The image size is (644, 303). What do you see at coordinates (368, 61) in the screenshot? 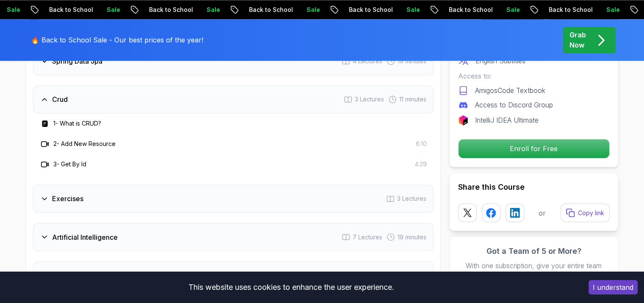
I see `span: 4 Lectures` at bounding box center [368, 61].